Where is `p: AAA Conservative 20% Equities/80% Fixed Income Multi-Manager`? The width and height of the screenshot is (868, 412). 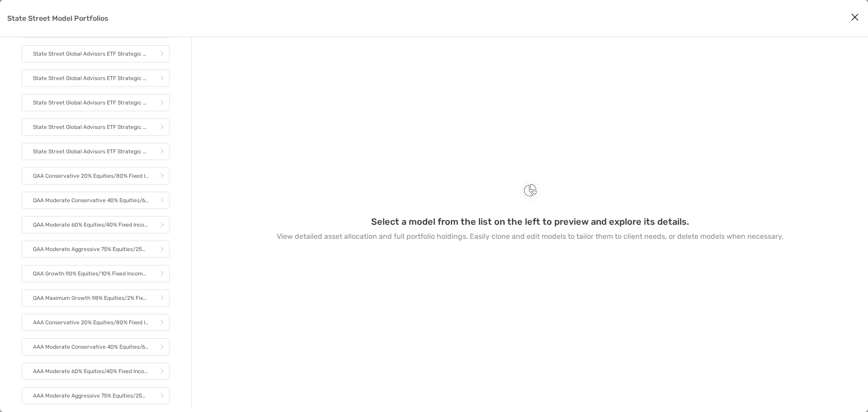
p: AAA Conservative 20% Equities/80% Fixed Income Multi-Manager is located at coordinates (90, 322).